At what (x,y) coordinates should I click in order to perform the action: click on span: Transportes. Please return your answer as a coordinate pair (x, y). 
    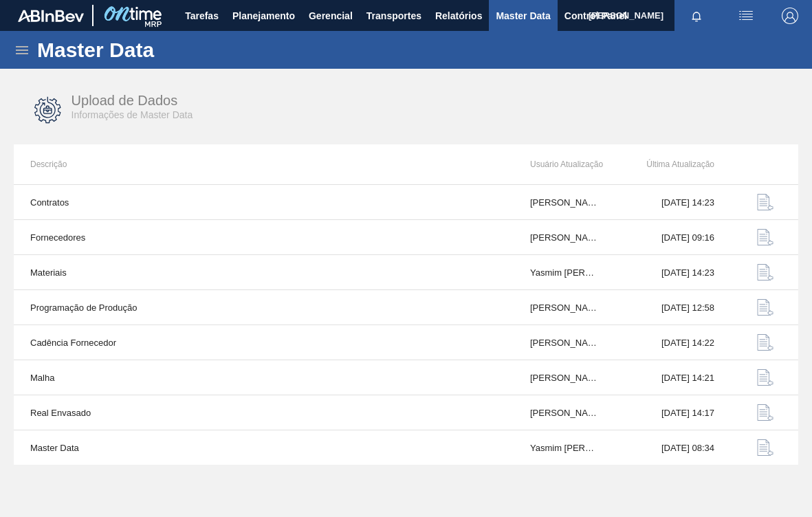
    Looking at the image, I should click on (394, 16).